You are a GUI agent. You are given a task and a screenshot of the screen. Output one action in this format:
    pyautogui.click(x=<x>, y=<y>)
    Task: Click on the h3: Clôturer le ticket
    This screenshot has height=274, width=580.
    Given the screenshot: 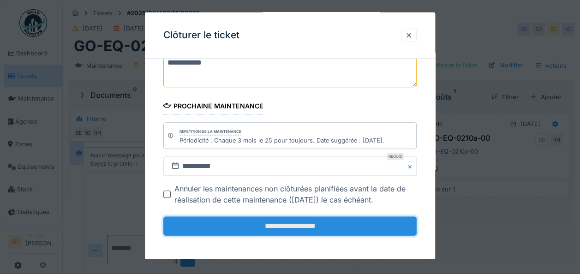 What is the action you would take?
    pyautogui.click(x=201, y=35)
    